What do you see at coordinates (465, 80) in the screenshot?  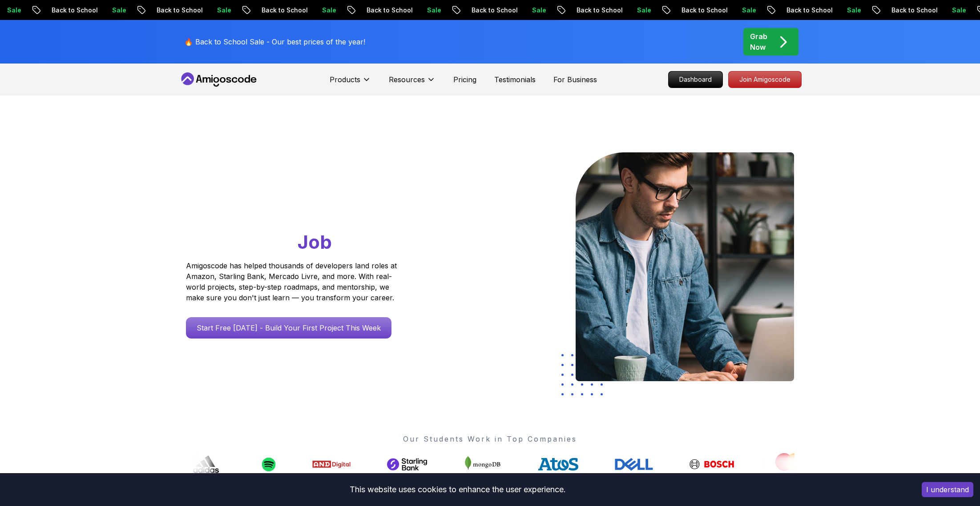 I see `a: Pricing` at bounding box center [465, 80].